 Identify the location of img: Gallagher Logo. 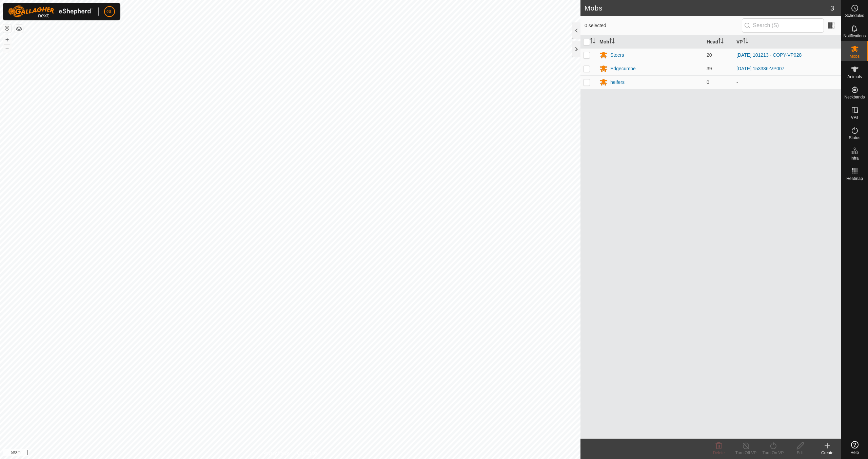
(50, 12).